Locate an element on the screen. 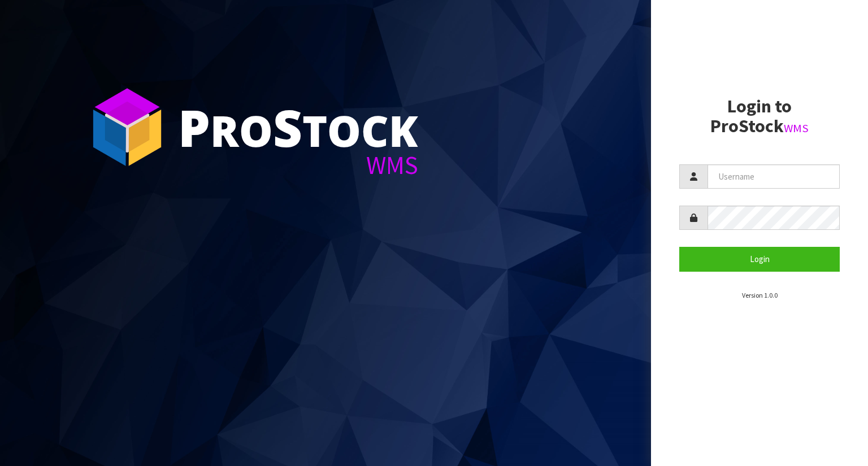  img: ProStock Cube is located at coordinates (127, 127).